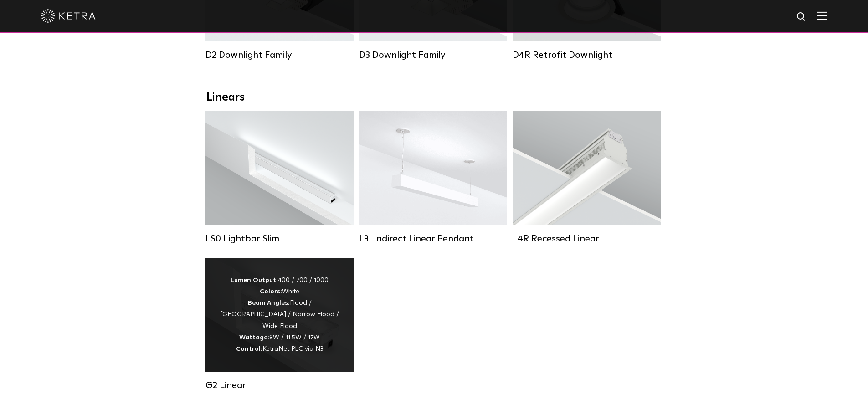 The image size is (868, 415). Describe the element at coordinates (586, 178) in the screenshot. I see `a: L4R Recessed Linear Lumen Output:400 / 600 / 800 / 1000Colors:White / BlackControl:Lutron Clear C...` at that location.